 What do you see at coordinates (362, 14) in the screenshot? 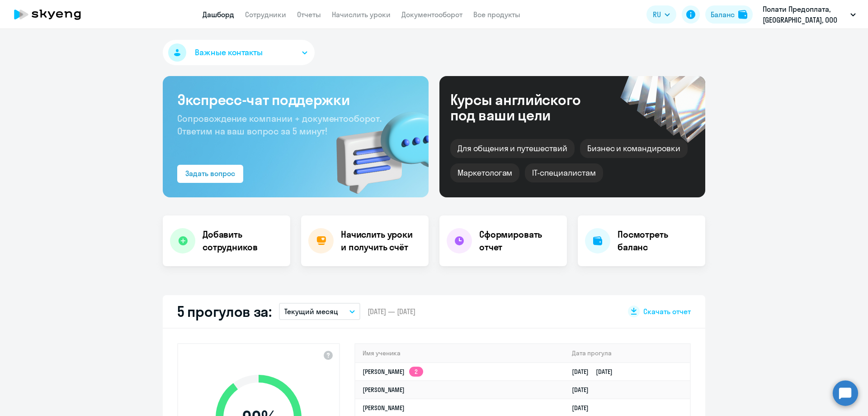
I see `a: Начислить уроки` at bounding box center [362, 14].